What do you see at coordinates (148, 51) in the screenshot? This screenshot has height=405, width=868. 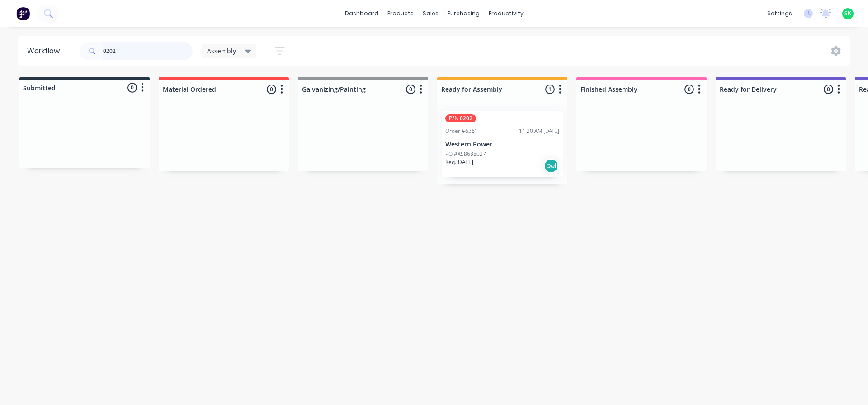 I see `input: Search for orders...` at bounding box center [148, 51].